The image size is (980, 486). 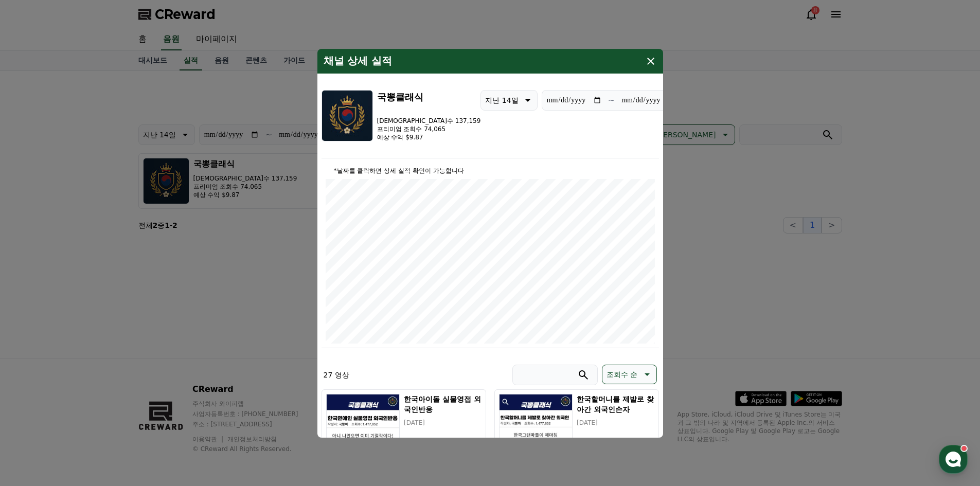 I want to click on p: 조회수 순, so click(x=622, y=375).